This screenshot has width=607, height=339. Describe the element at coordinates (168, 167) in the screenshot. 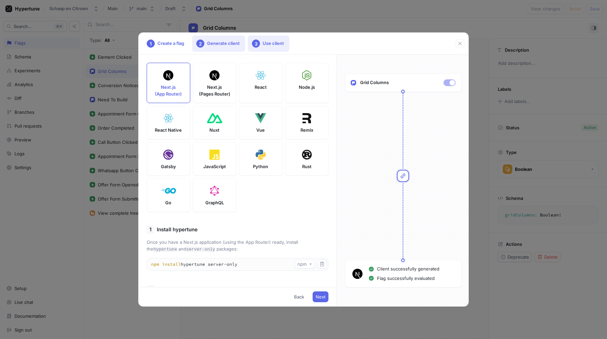

I see `p: Gatsby` at that location.